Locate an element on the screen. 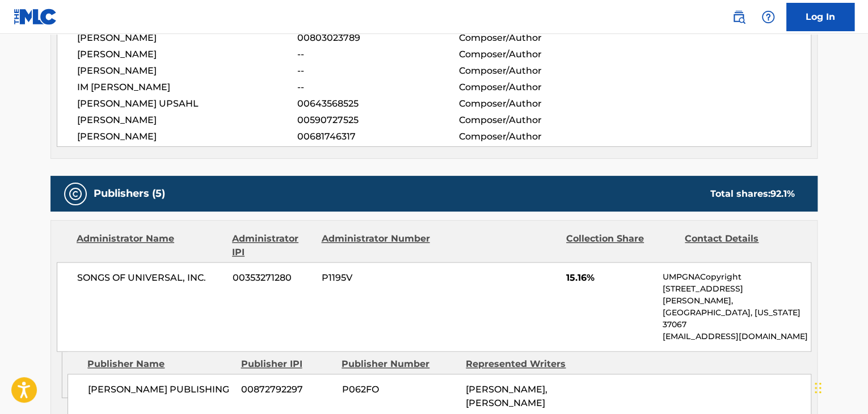 The height and width of the screenshot is (414, 868). div: Ziehen is located at coordinates (818, 388).